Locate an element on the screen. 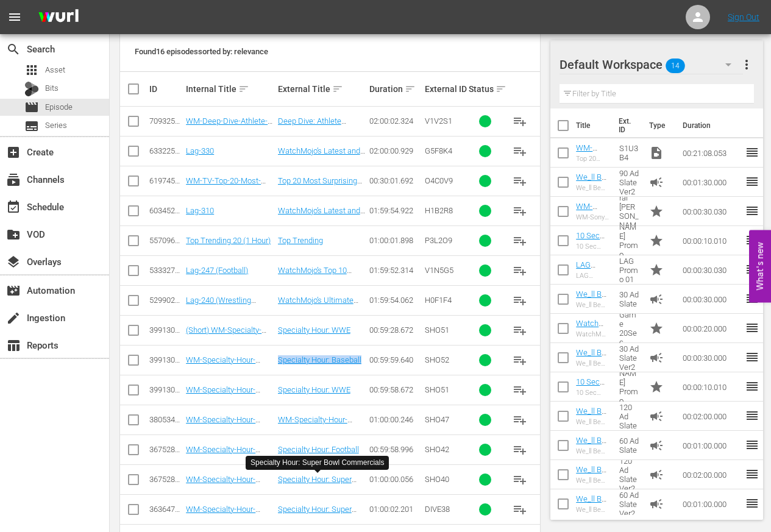 This screenshot has height=532, width=771. a: We_ll Be Right Back 60sec is located at coordinates (592, 454).